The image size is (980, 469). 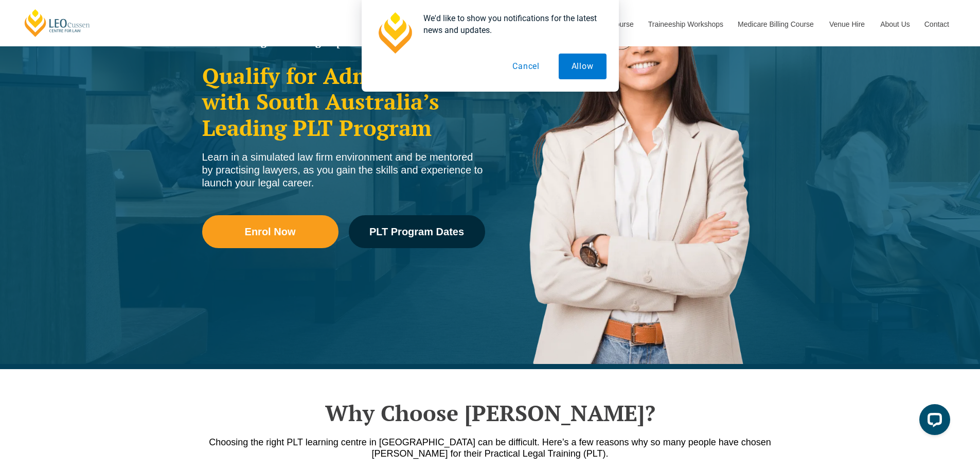 I want to click on button: Cancel, so click(x=526, y=66).